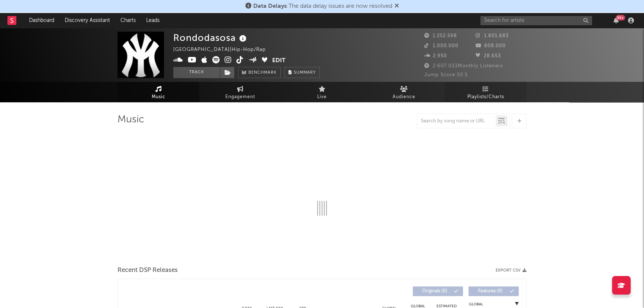  What do you see at coordinates (397, 6) in the screenshot?
I see `span: Dismiss` at bounding box center [397, 6].